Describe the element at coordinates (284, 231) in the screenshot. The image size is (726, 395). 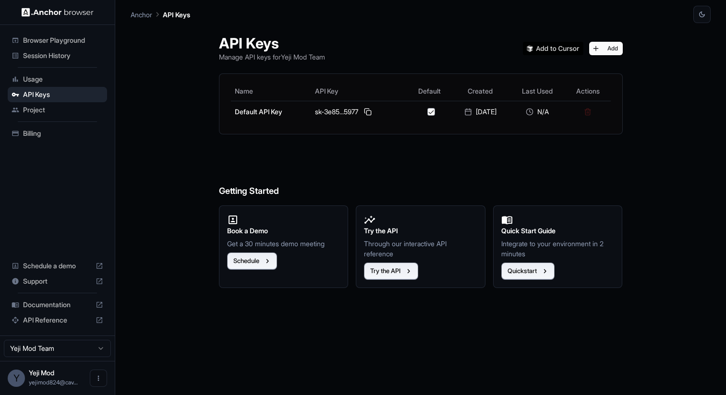
I see `h2: Book a Demo` at that location.